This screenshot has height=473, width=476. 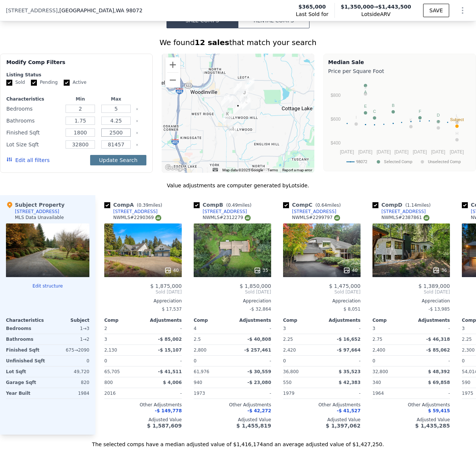 I want to click on div: Adjustments, so click(x=251, y=321).